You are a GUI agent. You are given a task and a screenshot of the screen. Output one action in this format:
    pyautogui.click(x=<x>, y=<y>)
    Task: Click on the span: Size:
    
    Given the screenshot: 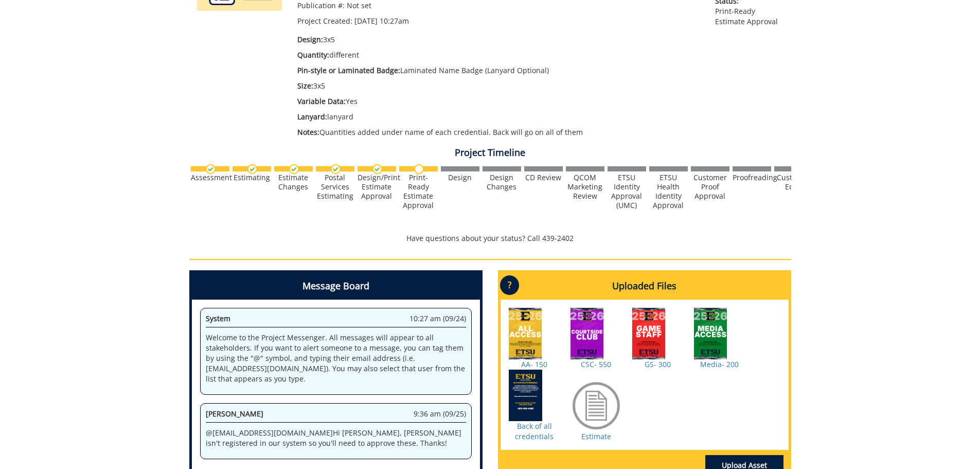 What is the action you would take?
    pyautogui.click(x=305, y=85)
    